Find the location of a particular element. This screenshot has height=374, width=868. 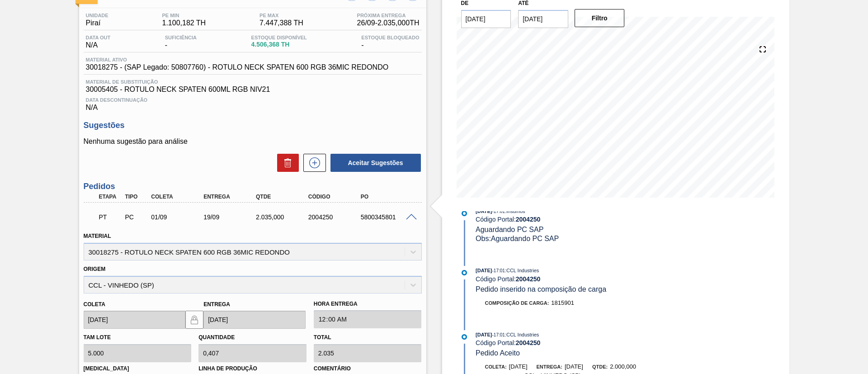

h3: Pedidos is located at coordinates (253, 186).